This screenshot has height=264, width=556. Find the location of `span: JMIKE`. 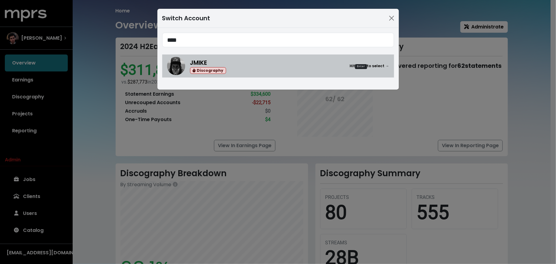

span: JMIKE is located at coordinates (199, 63).